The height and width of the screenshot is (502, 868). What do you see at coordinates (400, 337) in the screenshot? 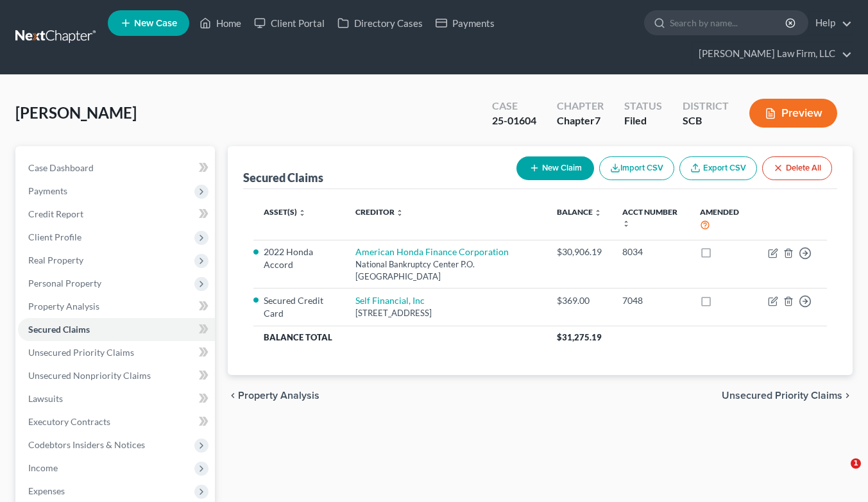
I see `th: Balance Total` at bounding box center [400, 337].